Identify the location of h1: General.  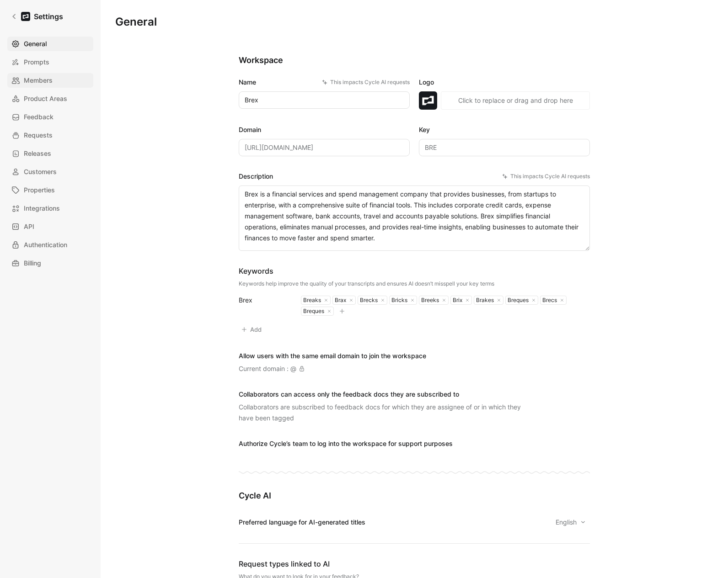
(136, 22).